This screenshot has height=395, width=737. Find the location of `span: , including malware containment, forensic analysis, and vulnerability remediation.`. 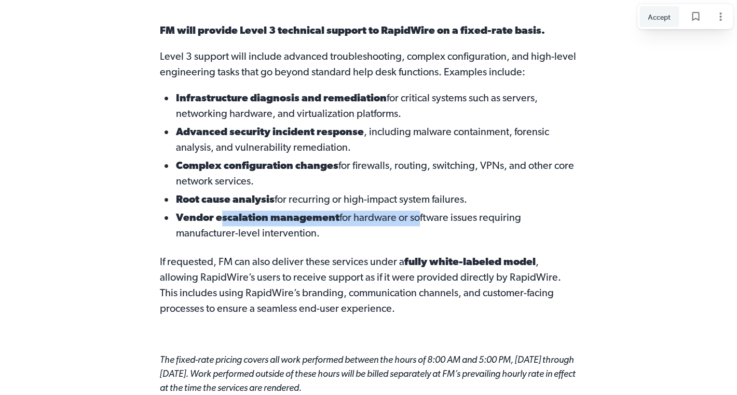

span: , including malware containment, forensic analysis, and vulnerability remediation. is located at coordinates (377, 140).